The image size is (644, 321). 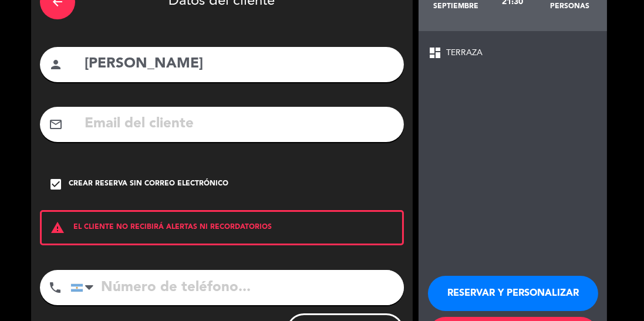 What do you see at coordinates (222, 228) in the screenshot?
I see `div: EL CLIENTE NO RECIBIRÁ ALERTAS NI RECORDATORIOS` at bounding box center [222, 228].